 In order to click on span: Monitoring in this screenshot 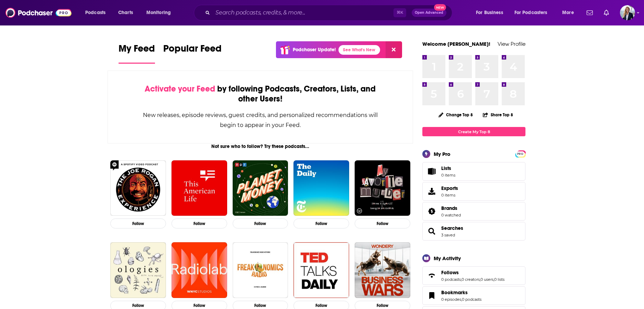, I will do `click(158, 13)`.